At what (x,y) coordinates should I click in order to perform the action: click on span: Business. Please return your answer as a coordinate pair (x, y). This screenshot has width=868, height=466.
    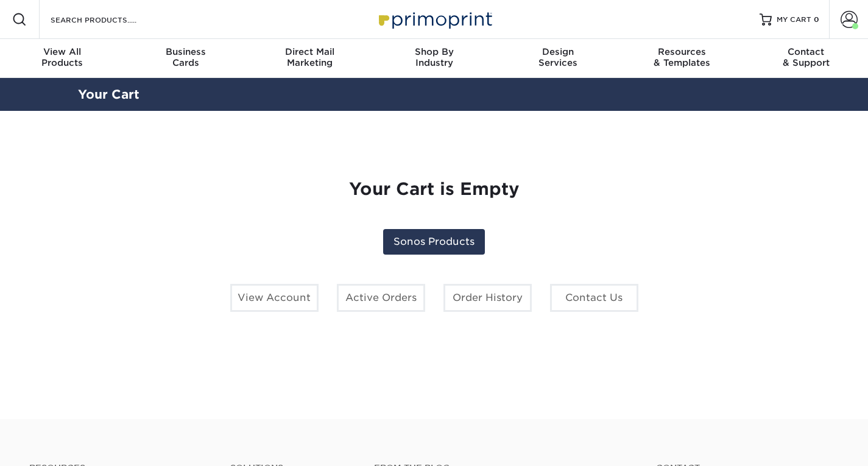
    Looking at the image, I should click on (187, 52).